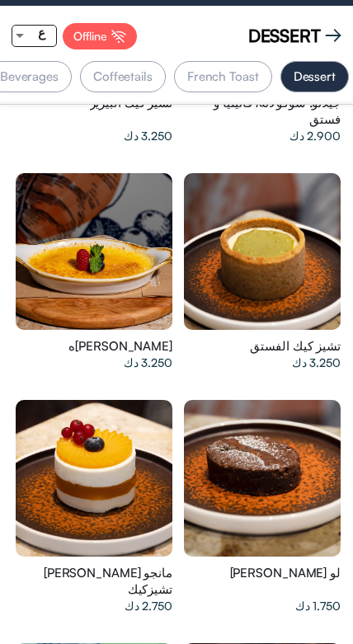 The image size is (353, 644). I want to click on span: ع, so click(42, 32).